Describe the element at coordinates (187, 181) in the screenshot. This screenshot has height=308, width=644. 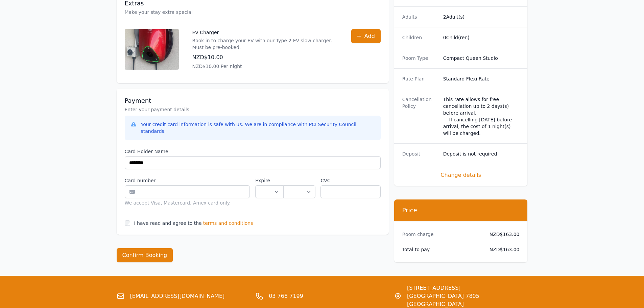
I see `label: Card number` at that location.